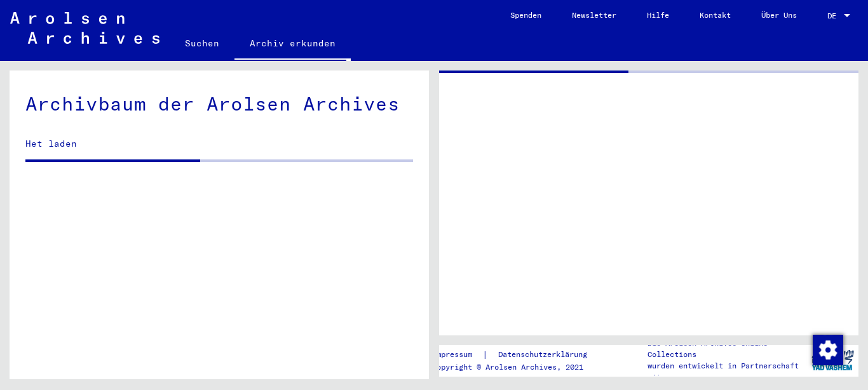  I want to click on div: Zustimmung ändern, so click(827, 349).